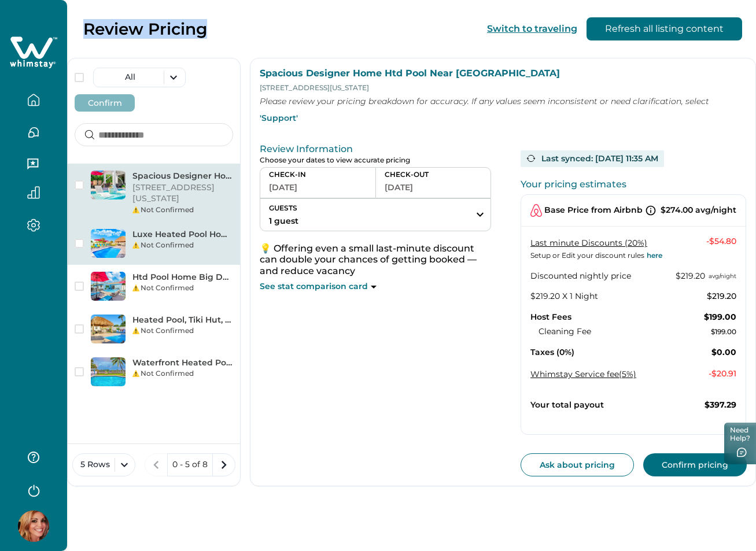 Image resolution: width=756 pixels, height=551 pixels. Describe the element at coordinates (550, 318) in the screenshot. I see `p: Host Fees` at that location.